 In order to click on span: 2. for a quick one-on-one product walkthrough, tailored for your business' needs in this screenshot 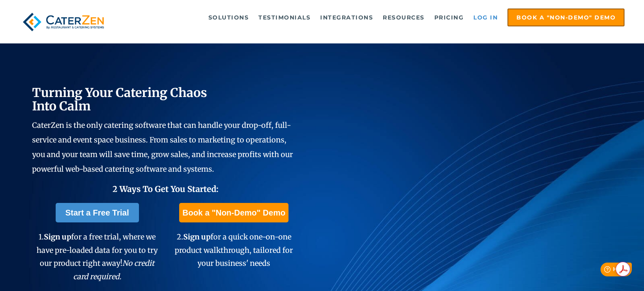, I will do `click(233, 250)`.